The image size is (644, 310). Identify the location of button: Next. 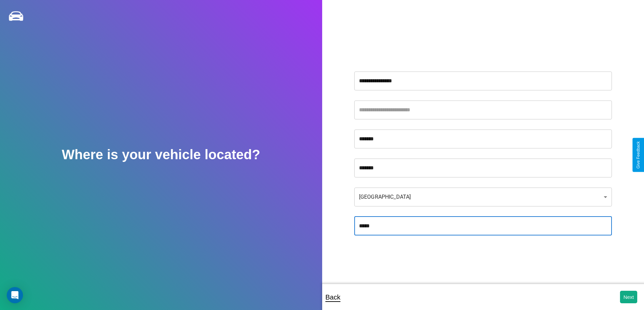
(628, 297).